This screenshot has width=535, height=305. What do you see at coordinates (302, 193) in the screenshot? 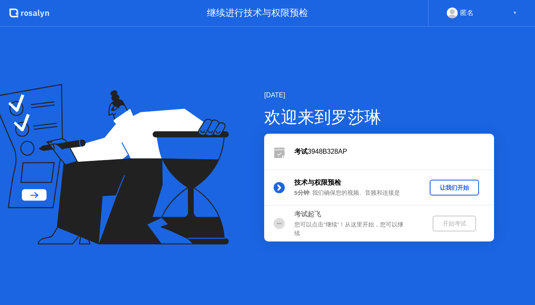
I see `b: 5分钟` at bounding box center [302, 193].